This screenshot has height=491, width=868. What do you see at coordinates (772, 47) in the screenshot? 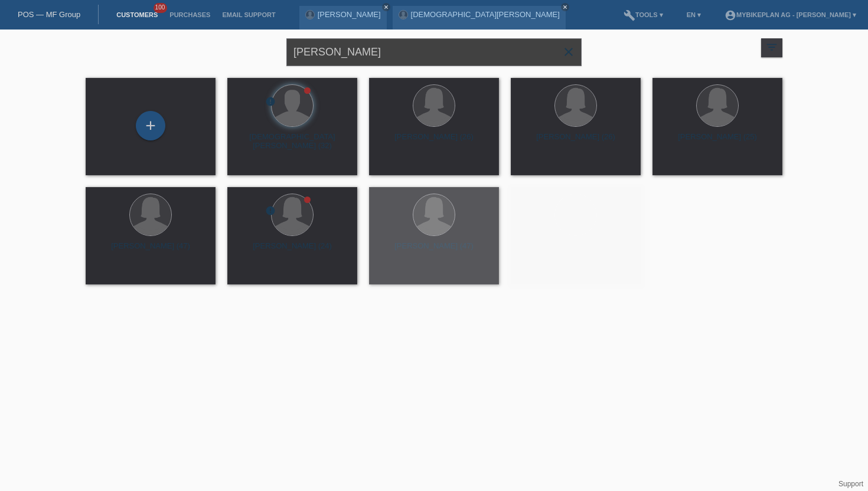
I see `i: filter_list` at bounding box center [772, 47].